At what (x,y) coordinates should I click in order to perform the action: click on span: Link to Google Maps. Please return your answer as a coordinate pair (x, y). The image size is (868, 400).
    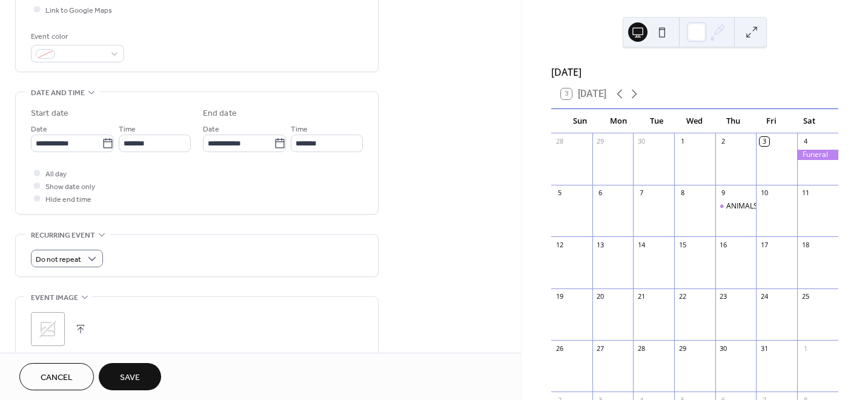
    Looking at the image, I should click on (79, 11).